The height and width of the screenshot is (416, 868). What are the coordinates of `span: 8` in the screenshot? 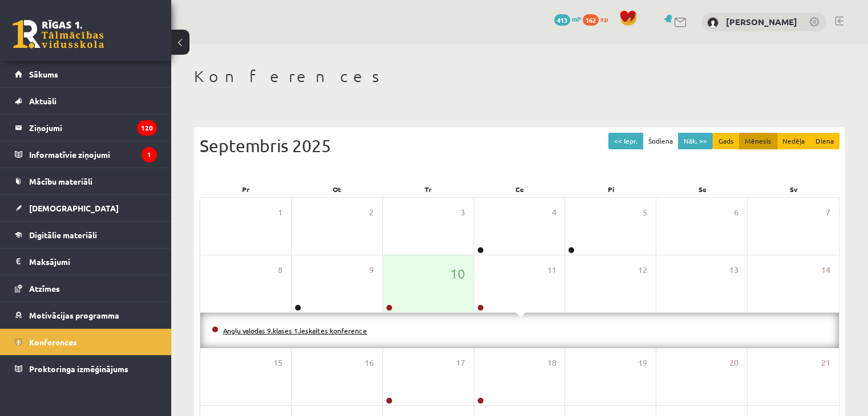 It's located at (280, 270).